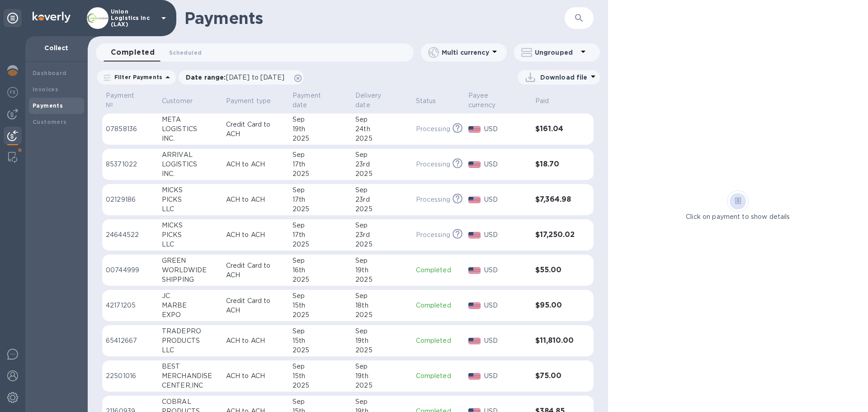 The width and height of the screenshot is (868, 412). I want to click on h1: Payments, so click(375, 18).